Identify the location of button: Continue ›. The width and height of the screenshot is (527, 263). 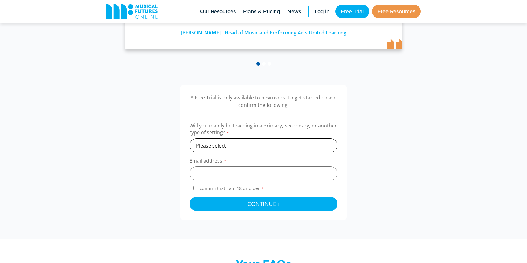
(263, 204).